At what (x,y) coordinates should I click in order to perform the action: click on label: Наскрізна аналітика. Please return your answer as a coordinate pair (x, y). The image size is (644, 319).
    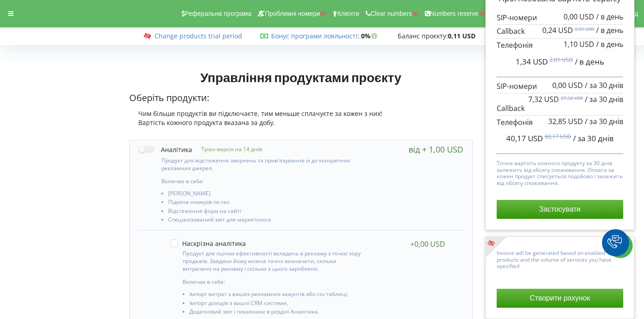
    Looking at the image, I should click on (208, 243).